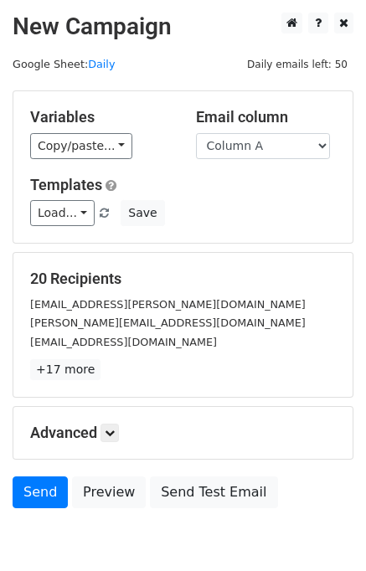  What do you see at coordinates (214, 493) in the screenshot?
I see `a: Send Test Email` at bounding box center [214, 493].